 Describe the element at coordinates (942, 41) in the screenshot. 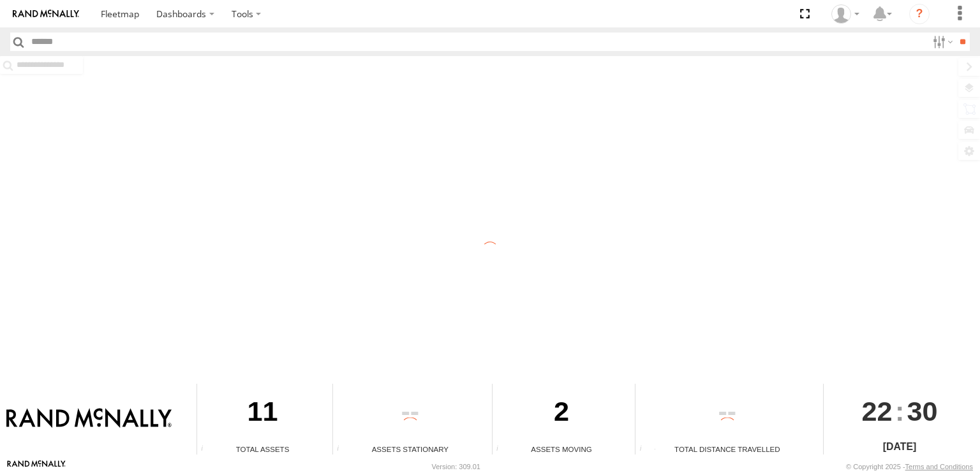

I see `label: Search Filter Options` at that location.